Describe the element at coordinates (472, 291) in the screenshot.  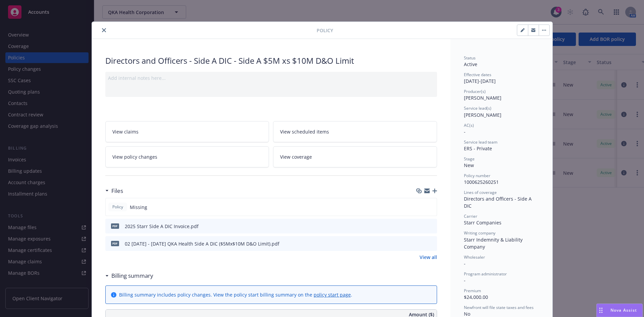
I see `span: Premium` at that location.